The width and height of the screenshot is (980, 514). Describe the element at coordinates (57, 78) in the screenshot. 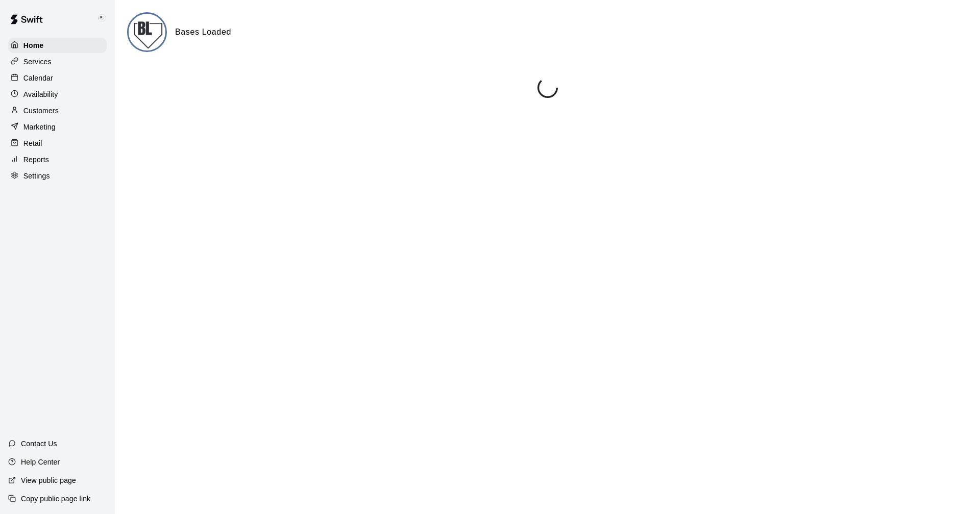

I see `a: Calendar` at that location.